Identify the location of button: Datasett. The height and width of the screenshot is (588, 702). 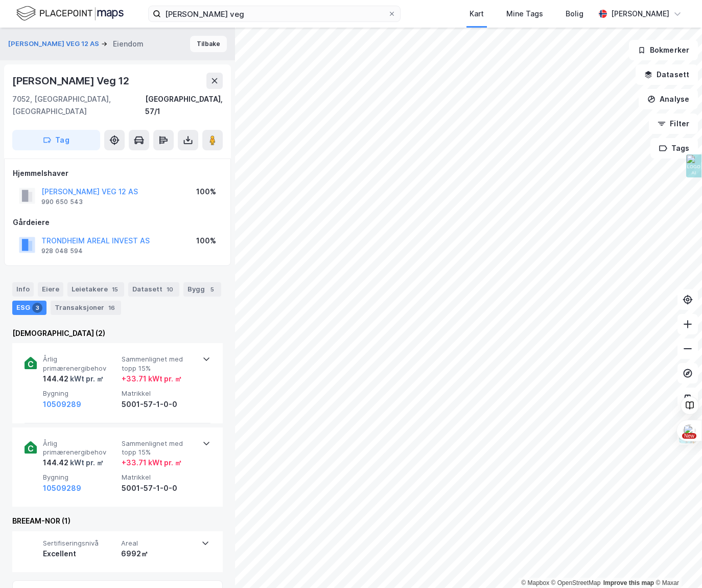
(667, 75).